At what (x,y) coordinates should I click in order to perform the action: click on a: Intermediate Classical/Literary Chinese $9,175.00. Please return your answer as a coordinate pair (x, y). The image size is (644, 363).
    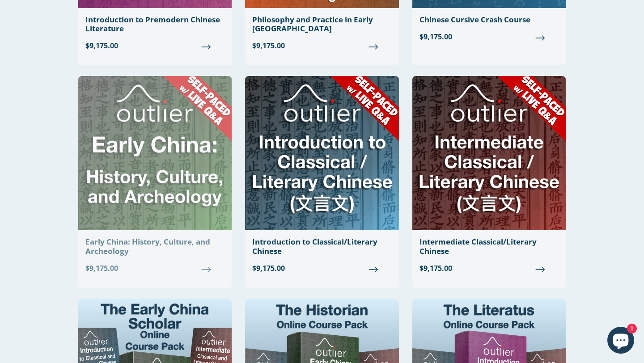
    Looking at the image, I should click on (489, 179).